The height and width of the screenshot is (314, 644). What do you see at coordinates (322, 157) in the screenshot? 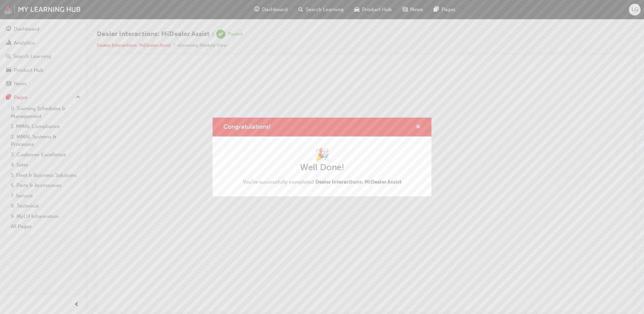
I see `div: Congratulations!` at bounding box center [322, 157].